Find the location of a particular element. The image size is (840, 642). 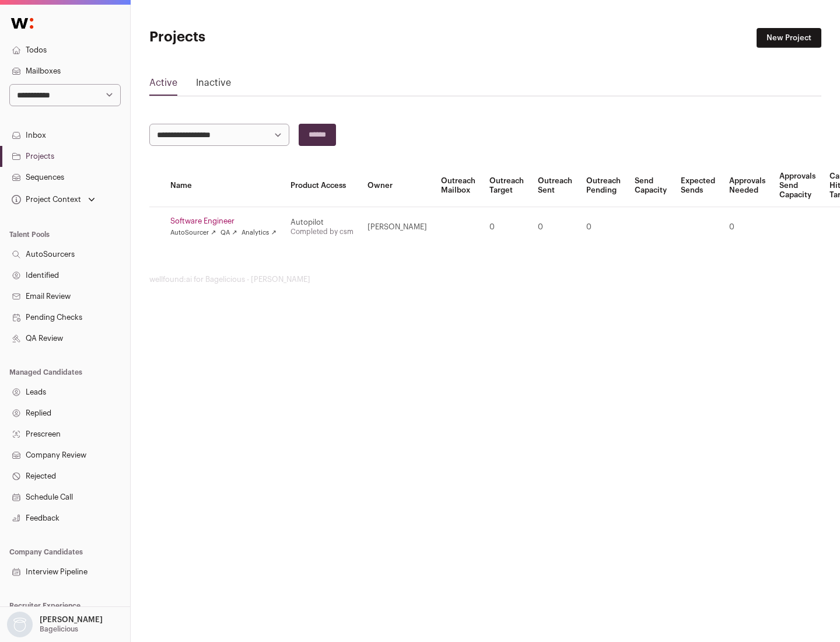

th: Expected Sends is located at coordinates (698, 186).